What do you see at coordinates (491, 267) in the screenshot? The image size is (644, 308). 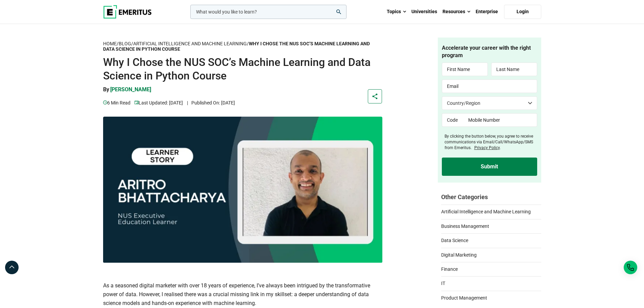 I see `a: Finance` at bounding box center [491, 267].